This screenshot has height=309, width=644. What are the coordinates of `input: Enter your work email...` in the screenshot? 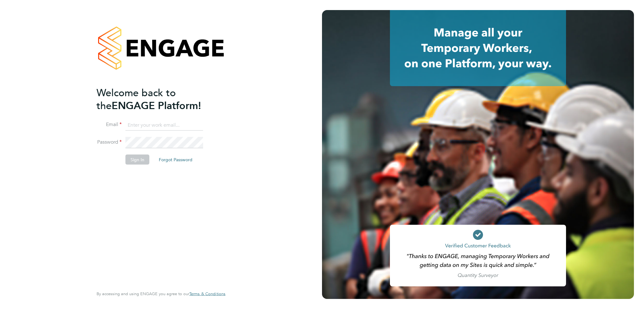 It's located at (164, 125).